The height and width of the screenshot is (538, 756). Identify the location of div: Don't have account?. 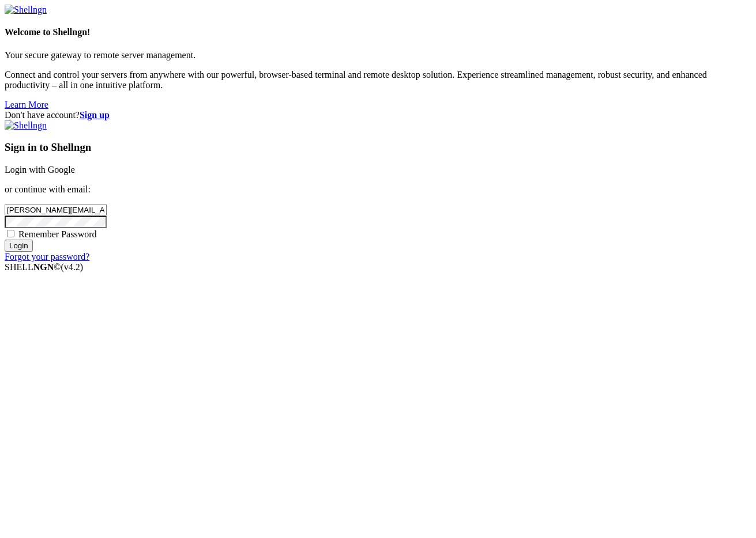
(377, 115).